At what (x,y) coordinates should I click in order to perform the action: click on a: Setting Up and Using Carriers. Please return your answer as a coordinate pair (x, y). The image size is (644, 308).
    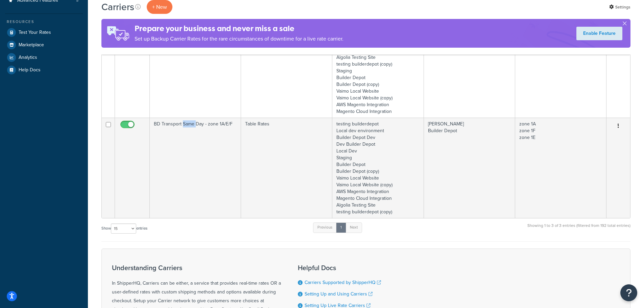
    Looking at the image, I should click on (338, 294).